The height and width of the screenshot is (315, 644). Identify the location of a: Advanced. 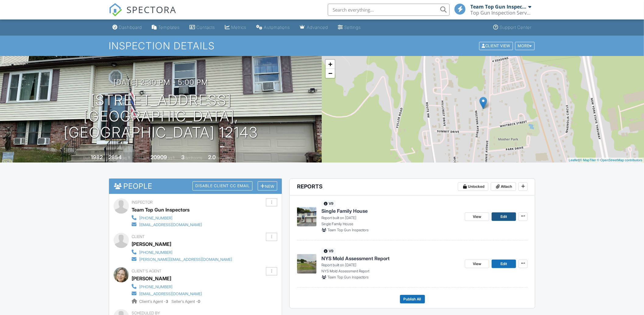
(314, 27).